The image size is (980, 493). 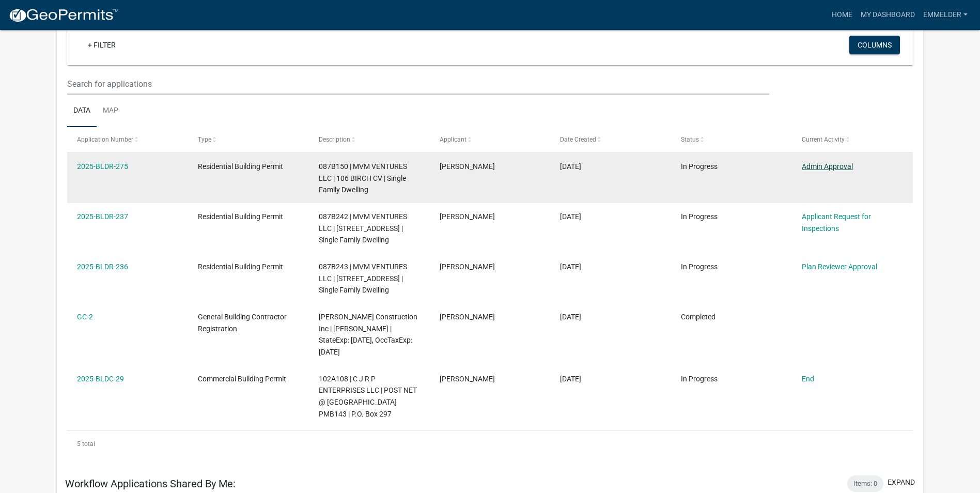 What do you see at coordinates (105, 139) in the screenshot?
I see `span: Application Number` at bounding box center [105, 139].